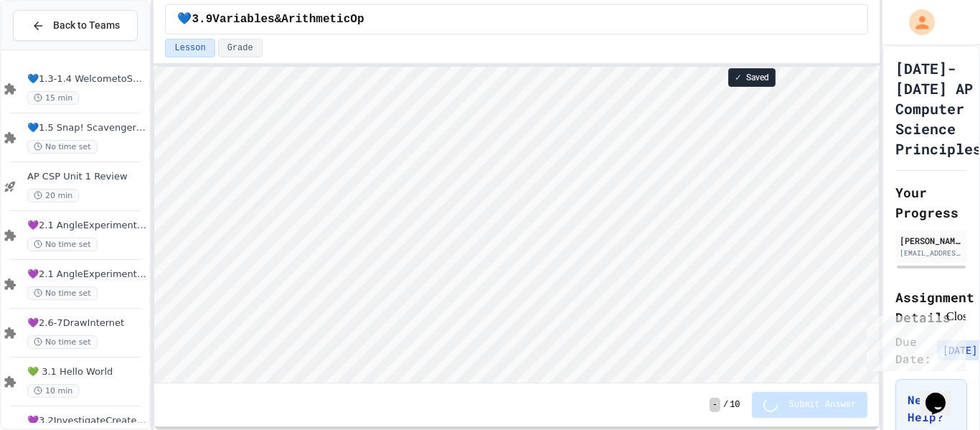 The width and height of the screenshot is (980, 430). I want to click on span: 💙3.9Variables&ArithmeticOp, so click(270, 20).